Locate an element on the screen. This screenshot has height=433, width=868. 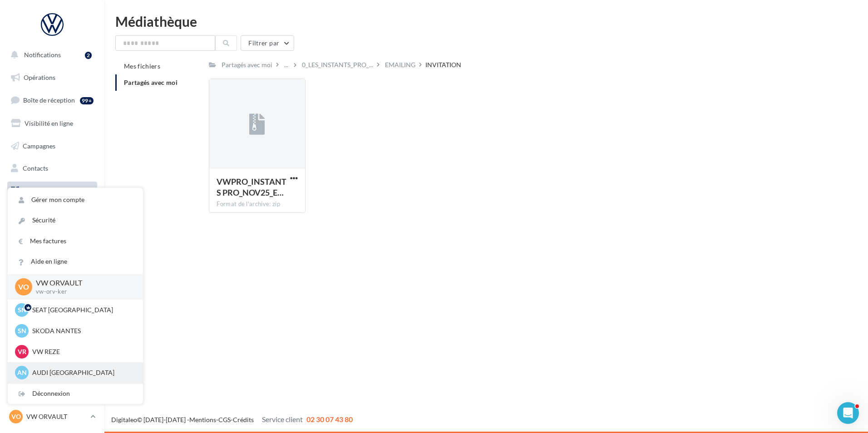
p: VW REZE is located at coordinates (82, 351).